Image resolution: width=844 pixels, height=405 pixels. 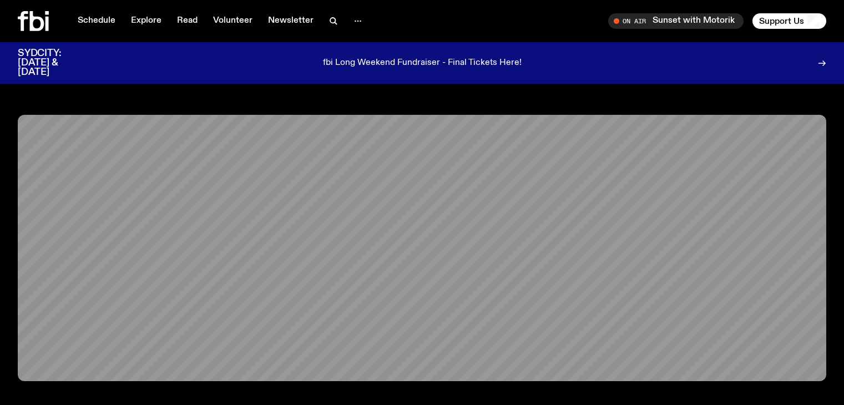 I want to click on a: Schedule, so click(x=97, y=21).